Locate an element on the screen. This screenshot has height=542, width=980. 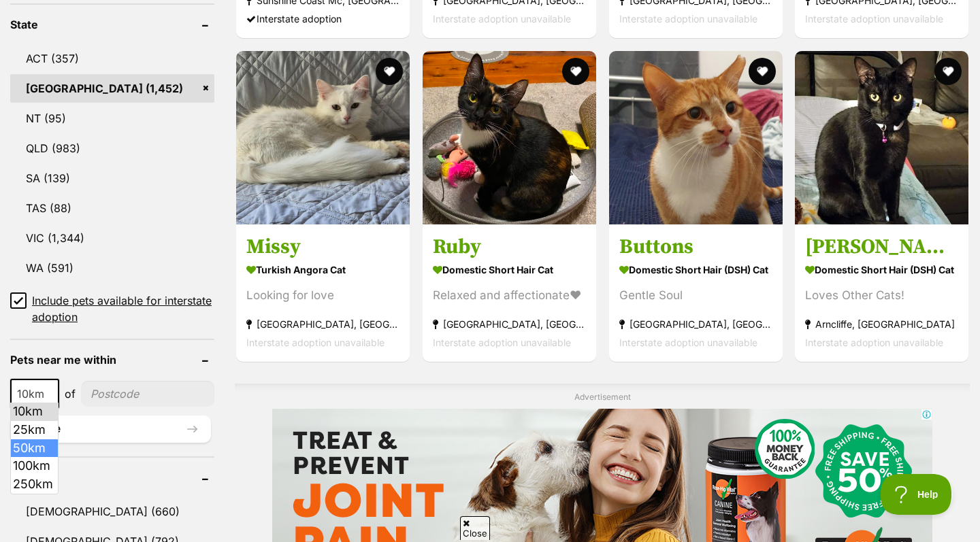
a: TAS (88) is located at coordinates (112, 209).